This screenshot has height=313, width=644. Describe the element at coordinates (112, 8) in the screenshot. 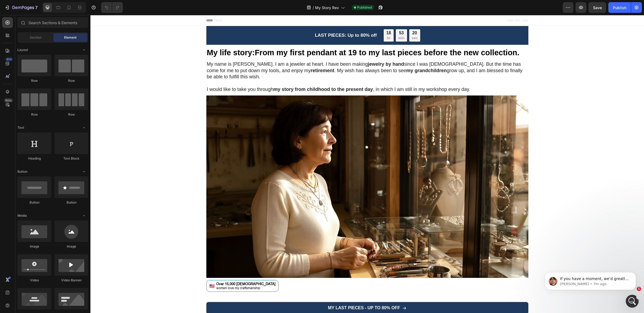

I see `div: Undo/Redo` at that location.